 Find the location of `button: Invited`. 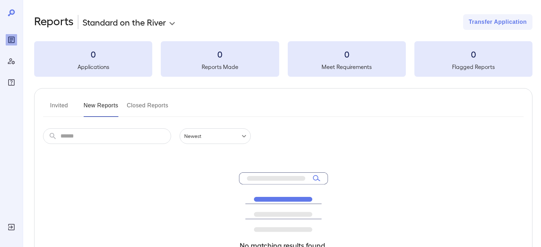

button: Invited is located at coordinates (59, 109).